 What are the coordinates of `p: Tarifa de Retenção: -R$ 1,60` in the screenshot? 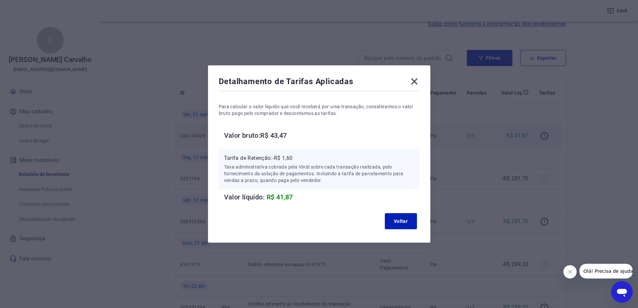 It's located at (319, 158).